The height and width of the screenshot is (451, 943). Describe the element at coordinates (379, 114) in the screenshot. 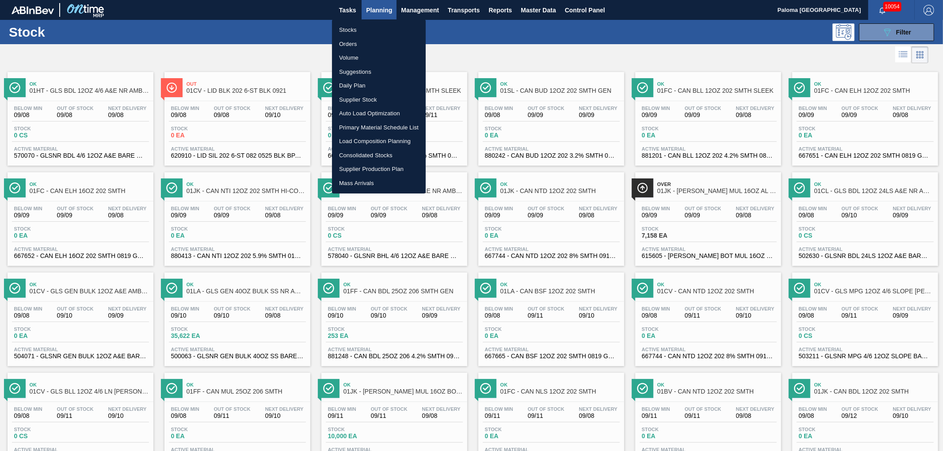

I see `a: Auto Load Optimization` at that location.